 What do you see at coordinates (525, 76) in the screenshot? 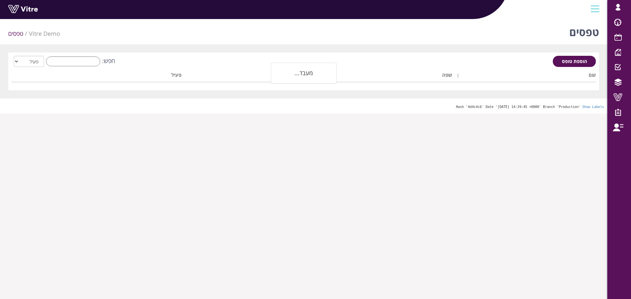
I see `th: שם` at bounding box center [525, 76].